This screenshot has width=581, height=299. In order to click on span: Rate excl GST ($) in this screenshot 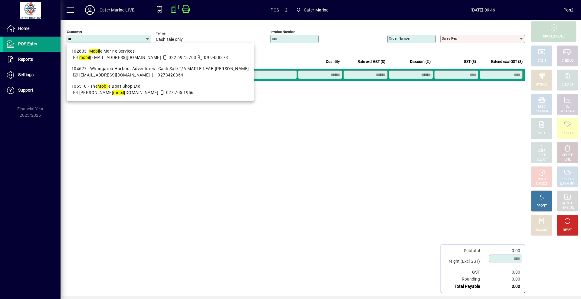, I will do `click(371, 62)`.